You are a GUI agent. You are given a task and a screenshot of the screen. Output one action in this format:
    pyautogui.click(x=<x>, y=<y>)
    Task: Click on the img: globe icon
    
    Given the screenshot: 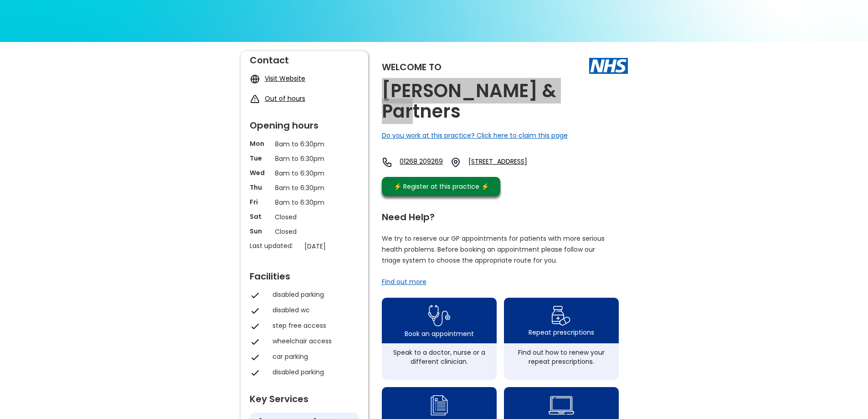 What is the action you would take?
    pyautogui.click(x=255, y=79)
    